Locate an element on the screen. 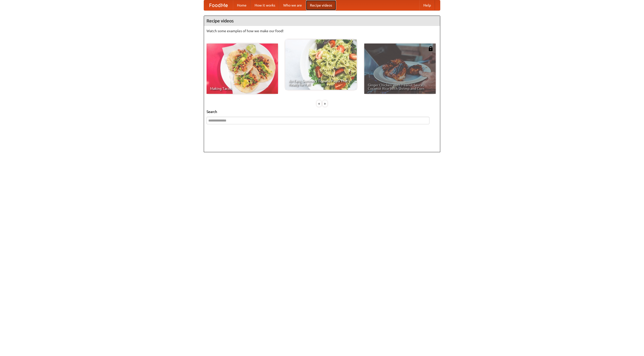 The height and width of the screenshot is (356, 644). h4: Recipe videos is located at coordinates (322, 21).